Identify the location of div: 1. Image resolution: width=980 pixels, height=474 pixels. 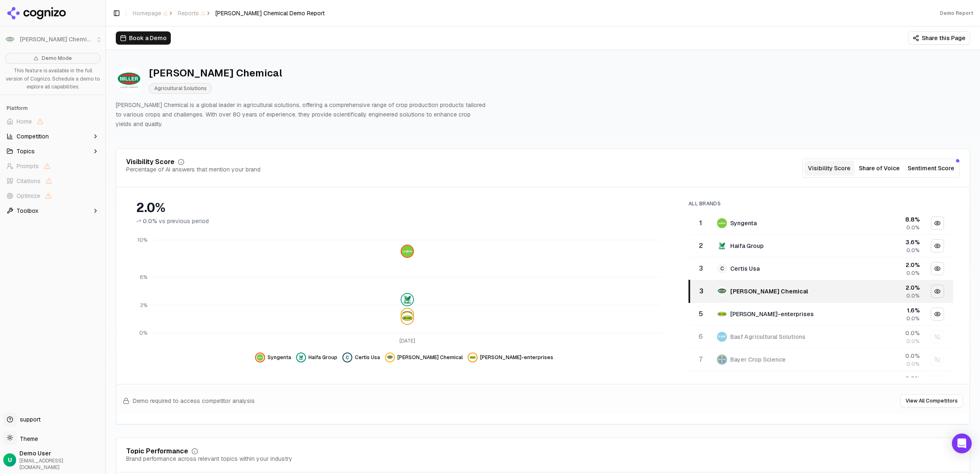
(700, 223).